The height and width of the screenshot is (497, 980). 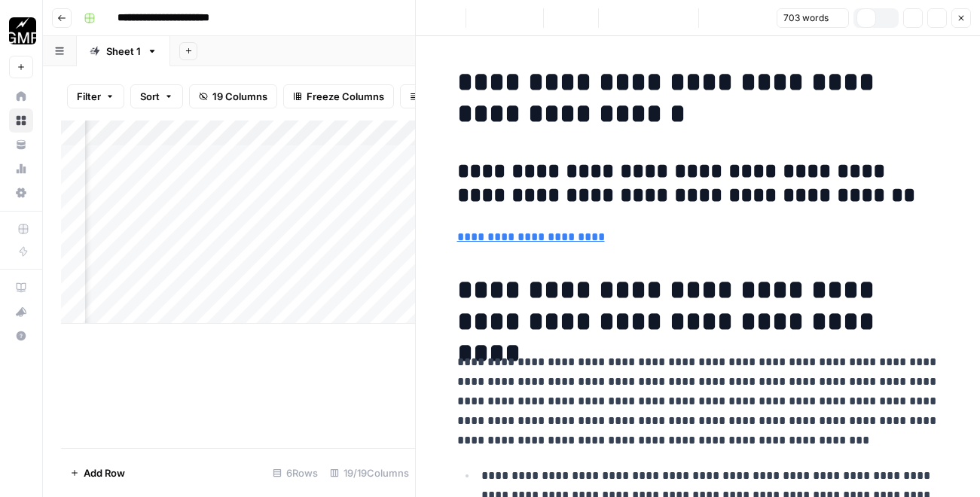 What do you see at coordinates (813, 18) in the screenshot?
I see `button: 703 words` at bounding box center [813, 18].